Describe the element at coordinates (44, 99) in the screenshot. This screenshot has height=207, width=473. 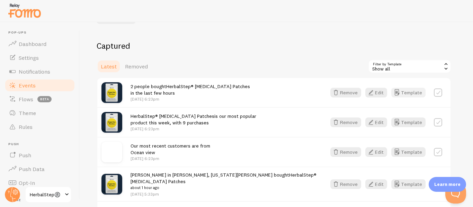
I see `span: beta` at that location.